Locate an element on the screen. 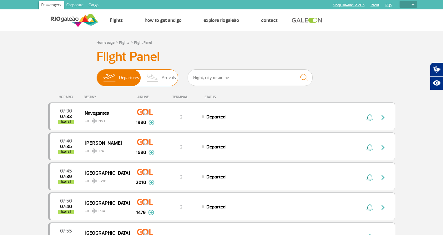  span: 2025-09-28 07:33:00 is located at coordinates (66, 117).